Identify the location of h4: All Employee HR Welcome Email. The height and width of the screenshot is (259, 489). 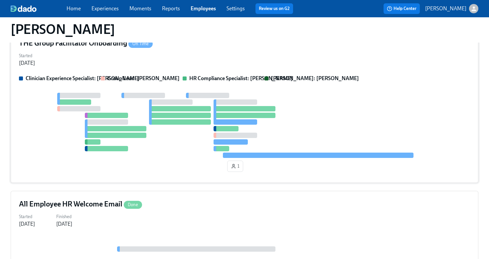
(80, 204).